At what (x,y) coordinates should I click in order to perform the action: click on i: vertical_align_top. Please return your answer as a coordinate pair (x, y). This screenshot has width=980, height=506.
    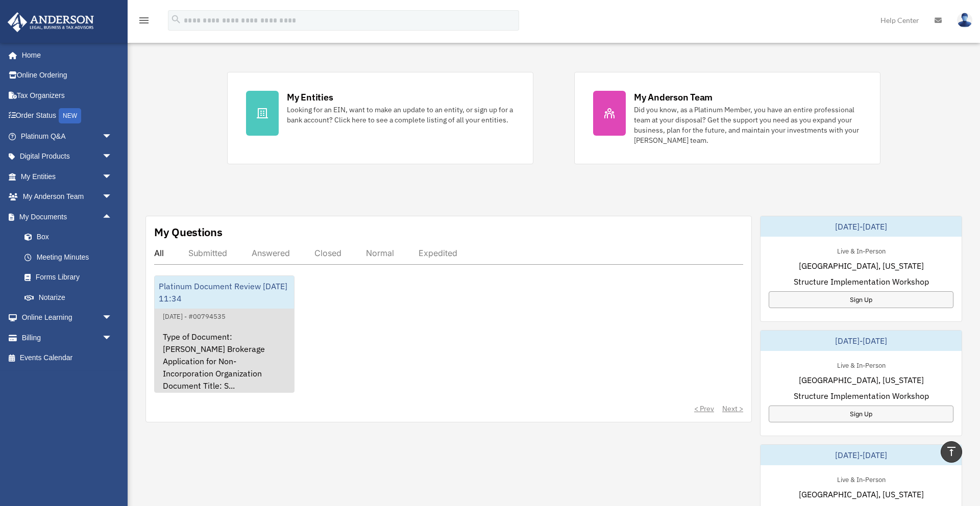
    Looking at the image, I should click on (951, 452).